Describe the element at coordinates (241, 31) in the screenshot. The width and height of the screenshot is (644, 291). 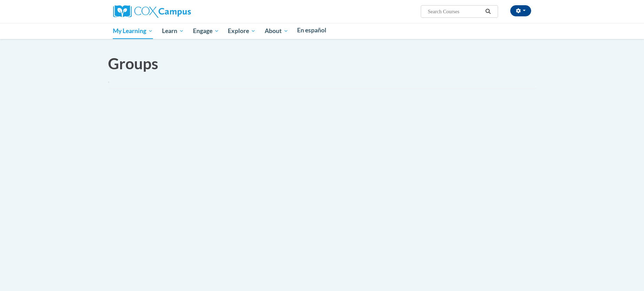
I see `span: Explore` at that location.